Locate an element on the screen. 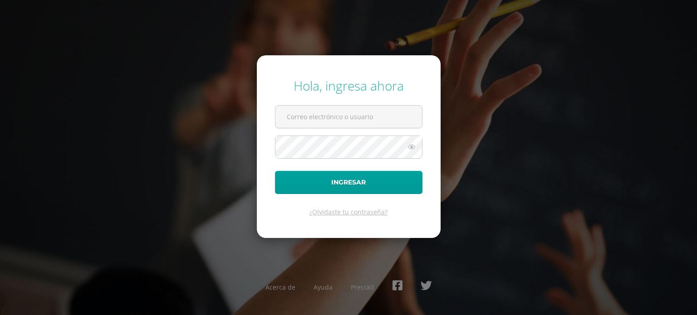  a: Ayuda is located at coordinates (323, 287).